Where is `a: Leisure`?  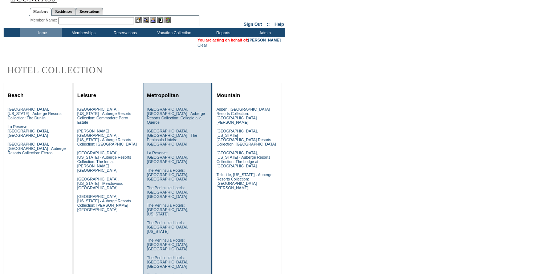 a: Leisure is located at coordinates (87, 95).